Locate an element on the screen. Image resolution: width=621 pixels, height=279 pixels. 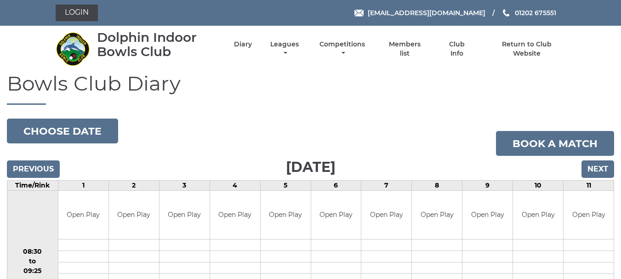
a: Competitions is located at coordinates (343, 49).